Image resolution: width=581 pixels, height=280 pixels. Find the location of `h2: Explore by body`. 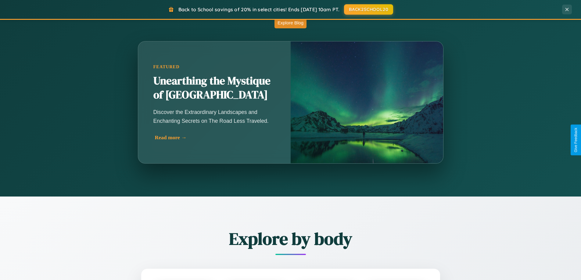

h2: Explore by body is located at coordinates (291, 239).